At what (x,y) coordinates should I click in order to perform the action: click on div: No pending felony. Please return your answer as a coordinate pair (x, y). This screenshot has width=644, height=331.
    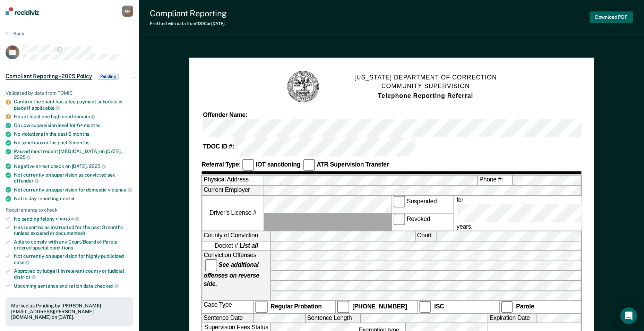
    Looking at the image, I should click on (73, 219).